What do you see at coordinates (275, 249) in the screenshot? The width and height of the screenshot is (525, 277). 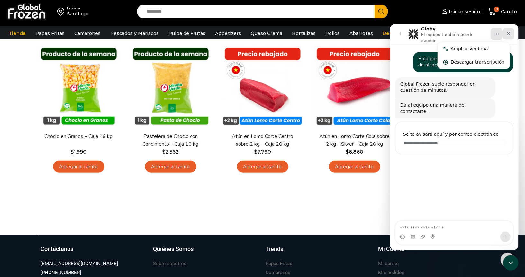 I see `h3: Tienda` at bounding box center [275, 249].